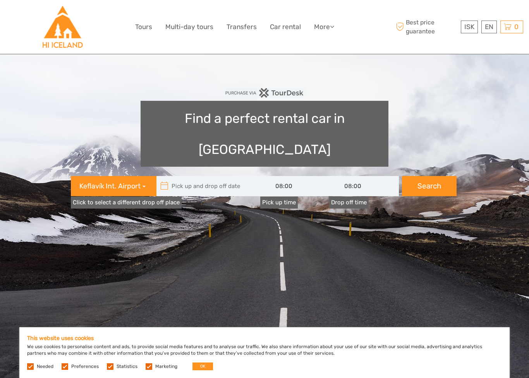 This screenshot has height=378, width=529. Describe the element at coordinates (324, 27) in the screenshot. I see `a: More` at that location.